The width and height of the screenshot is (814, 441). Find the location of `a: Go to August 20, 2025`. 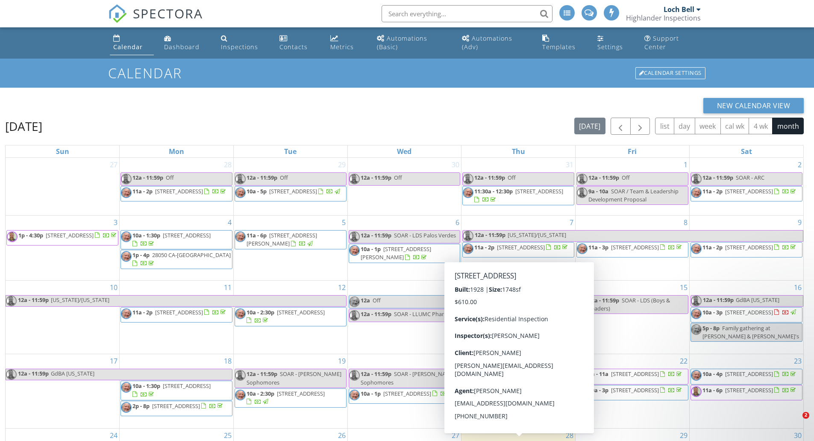

a: Go to August 20, 2025 is located at coordinates (456, 361).